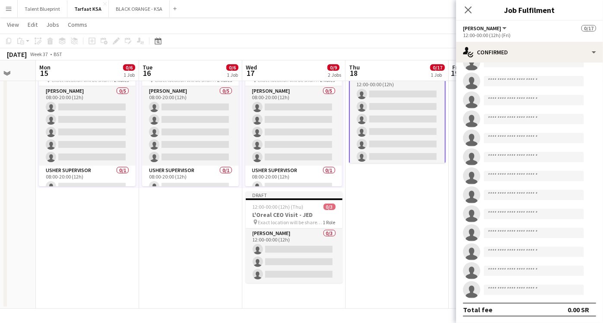 The image size is (603, 323). I want to click on span: 18, so click(354, 73).